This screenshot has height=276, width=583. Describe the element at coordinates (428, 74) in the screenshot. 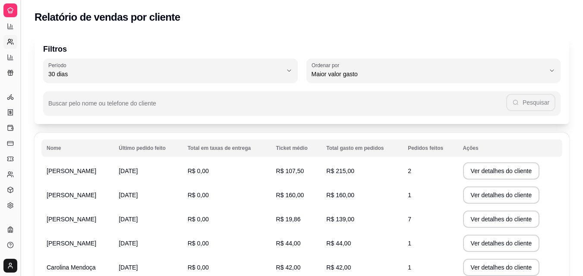

I see `span: Maior valor gasto` at that location.